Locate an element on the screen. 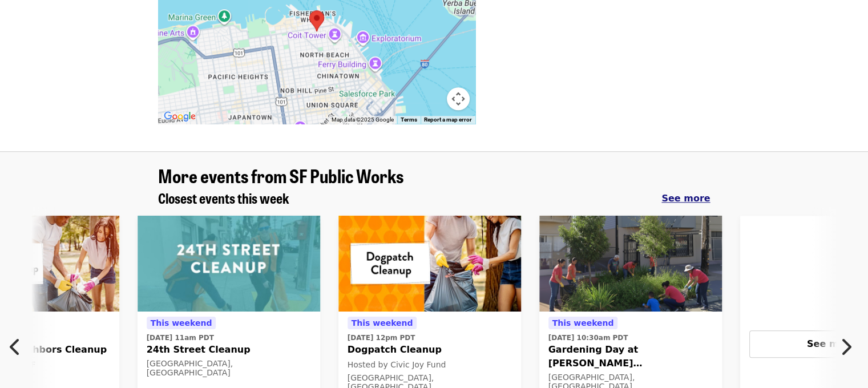 The image size is (868, 388). span: Closest events this week is located at coordinates (224, 197).